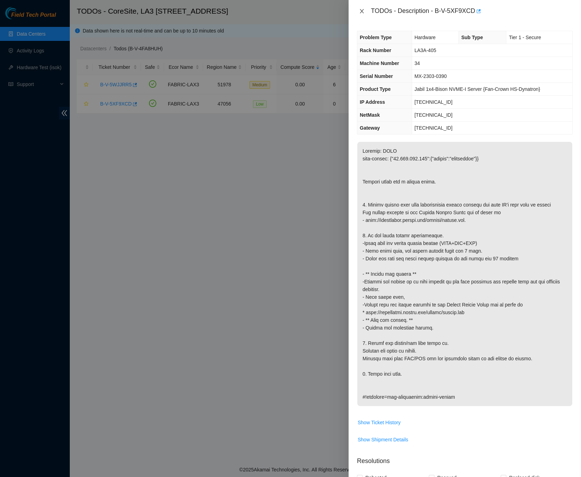  What do you see at coordinates (425, 37) in the screenshot?
I see `span: Hardware` at bounding box center [425, 37].